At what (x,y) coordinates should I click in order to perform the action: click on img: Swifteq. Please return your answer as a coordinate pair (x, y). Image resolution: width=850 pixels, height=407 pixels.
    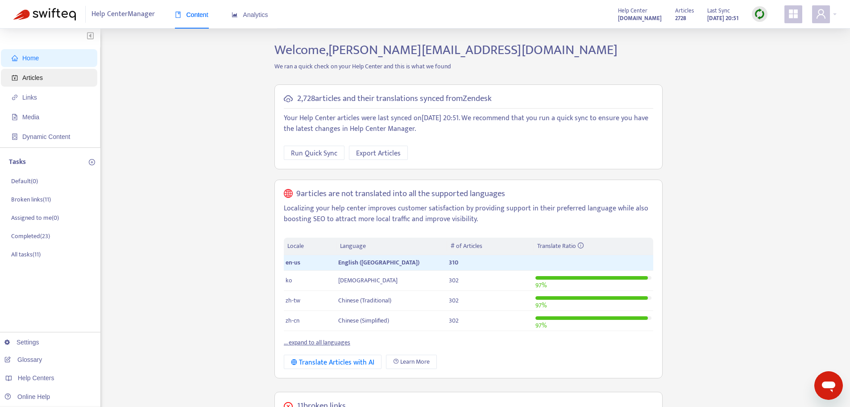
    Looking at the image, I should click on (45, 14).